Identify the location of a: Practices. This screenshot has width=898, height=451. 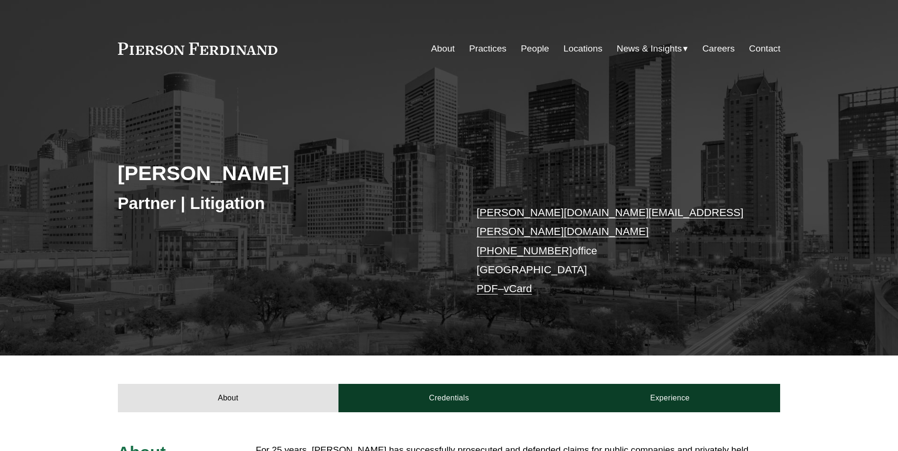
(487, 49).